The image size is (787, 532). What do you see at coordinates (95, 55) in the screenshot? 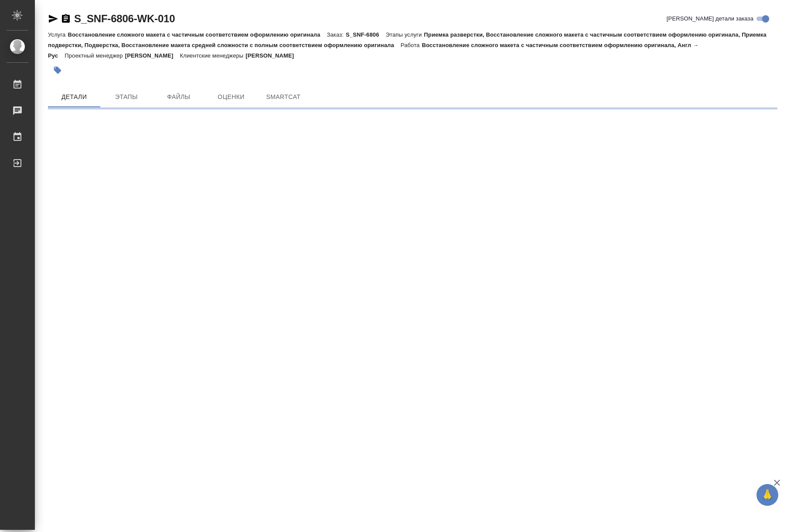
I see `p: Проектный менеджер` at bounding box center [95, 55].